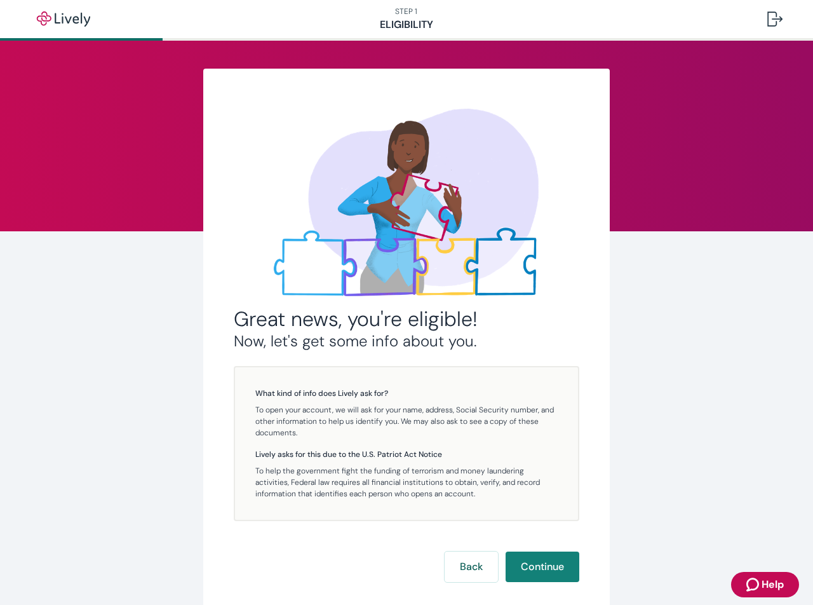 The width and height of the screenshot is (813, 605). What do you see at coordinates (765, 584) in the screenshot?
I see `button: Zendesk support iconHelp` at bounding box center [765, 584].